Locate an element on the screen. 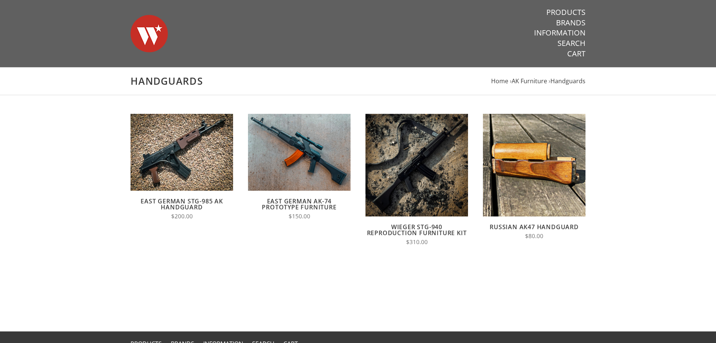  a: Products is located at coordinates (566, 12).